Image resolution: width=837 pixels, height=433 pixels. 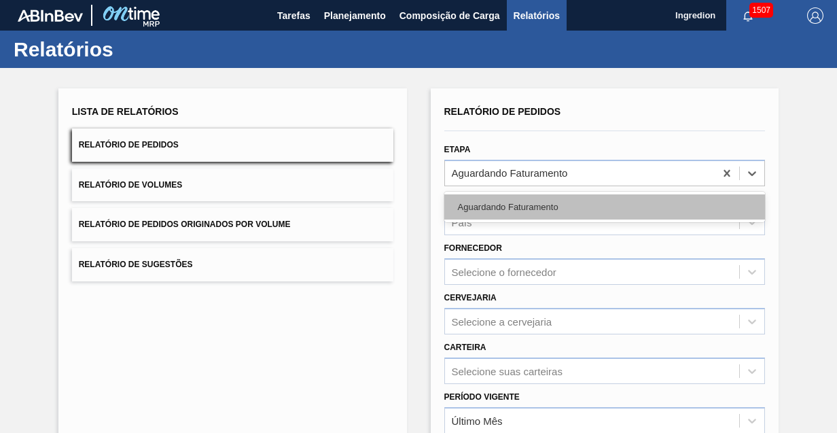 I want to click on span: 1507, so click(x=761, y=10).